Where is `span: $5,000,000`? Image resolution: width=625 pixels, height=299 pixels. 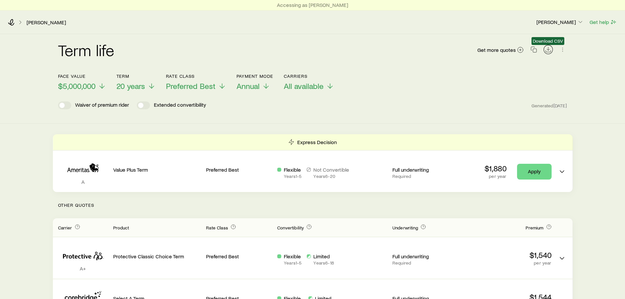
span: $5,000,000 is located at coordinates (77, 86).